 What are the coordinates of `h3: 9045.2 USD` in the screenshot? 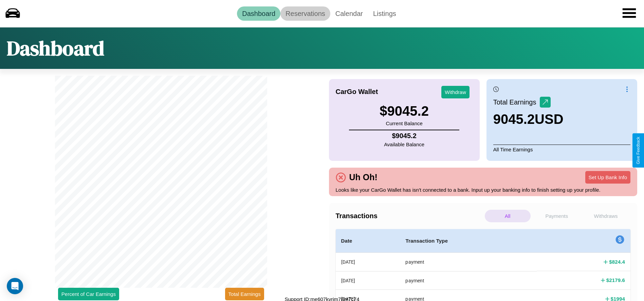 It's located at (528, 119).